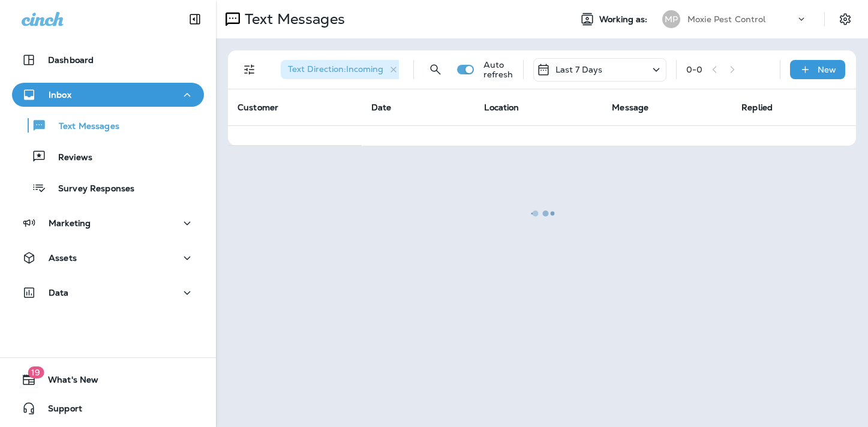 This screenshot has height=427, width=868. What do you see at coordinates (195, 19) in the screenshot?
I see `button: Collapse Sidebar` at bounding box center [195, 19].